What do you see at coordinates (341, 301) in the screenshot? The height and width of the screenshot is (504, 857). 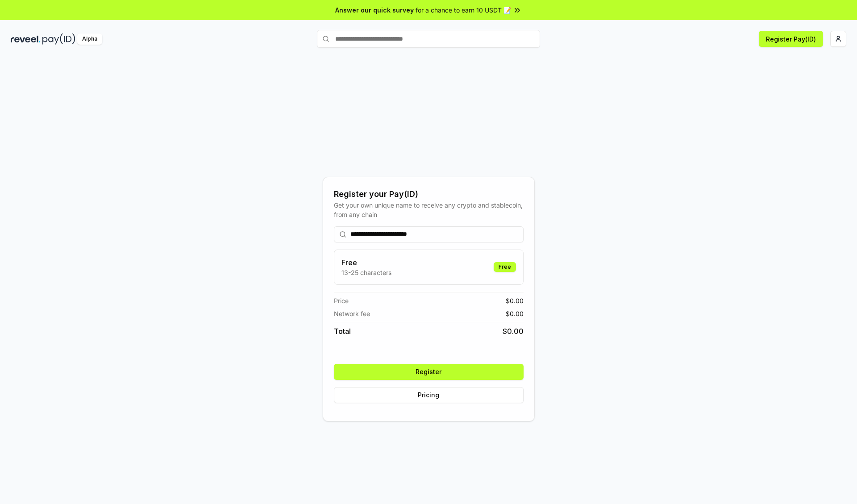 I see `span: Price` at bounding box center [341, 301].